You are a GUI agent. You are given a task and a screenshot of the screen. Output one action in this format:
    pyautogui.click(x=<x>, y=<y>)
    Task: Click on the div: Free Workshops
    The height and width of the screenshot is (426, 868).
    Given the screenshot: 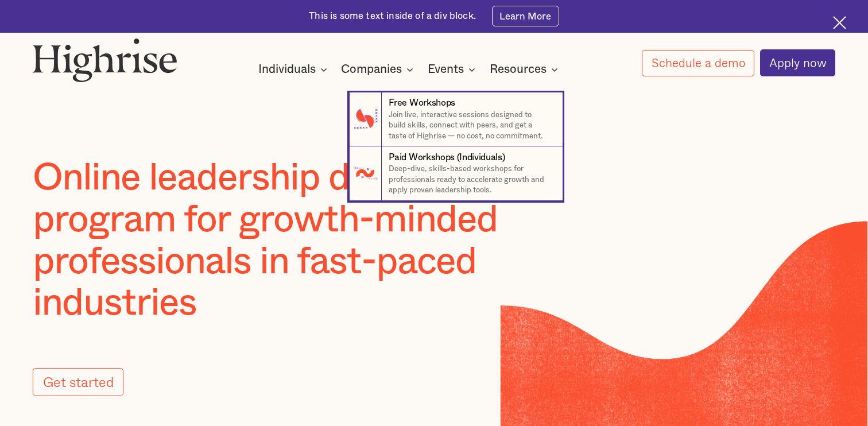 What is the action you would take?
    pyautogui.click(x=422, y=103)
    